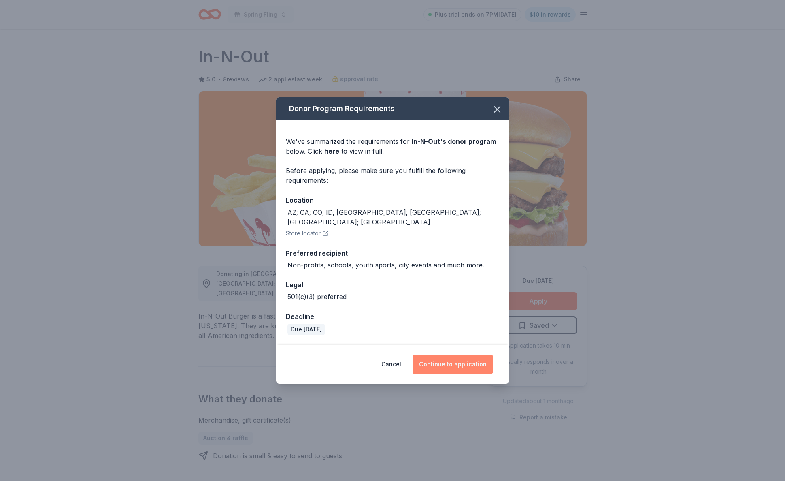 The image size is (785, 481). Describe the element at coordinates (393, 253) in the screenshot. I see `div: Preferred recipient` at that location.